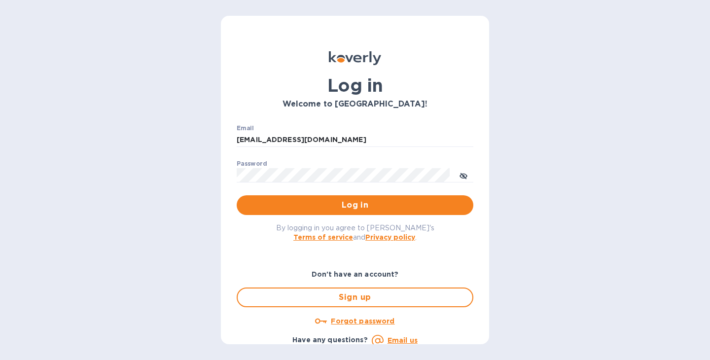 The width and height of the screenshot is (710, 360). What do you see at coordinates (323, 237) in the screenshot?
I see `b: Terms of service` at bounding box center [323, 237].